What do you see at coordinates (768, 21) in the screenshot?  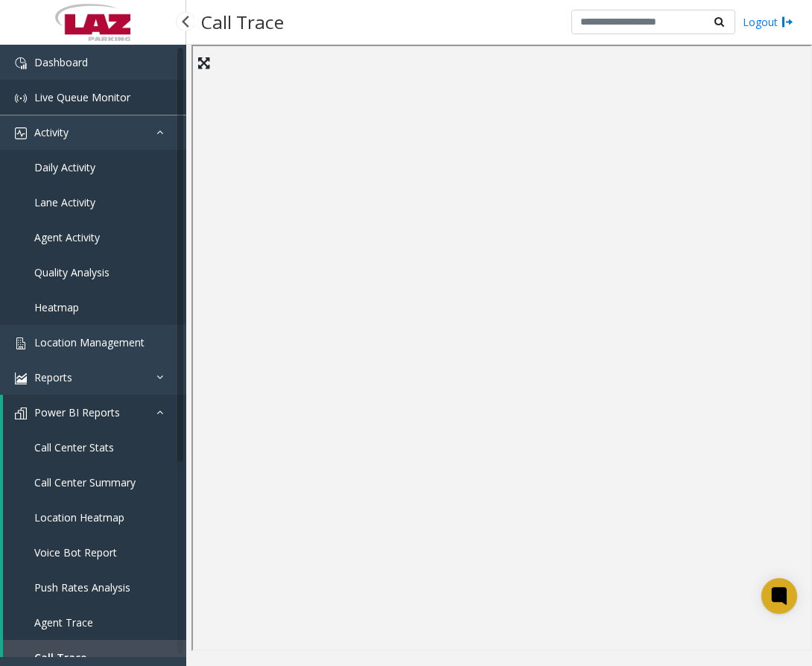 I see `a: Logout` at bounding box center [768, 21].